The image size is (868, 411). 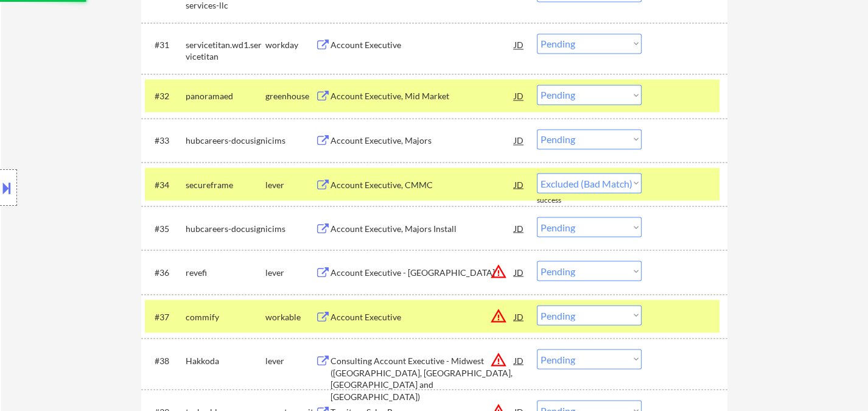 What do you see at coordinates (165, 361) in the screenshot?
I see `div: #38` at bounding box center [165, 361].